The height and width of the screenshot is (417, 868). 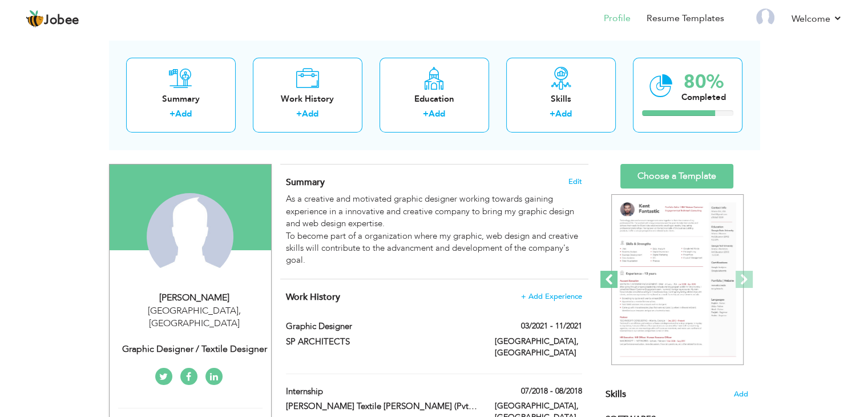 I want to click on label: Internship, so click(x=382, y=392).